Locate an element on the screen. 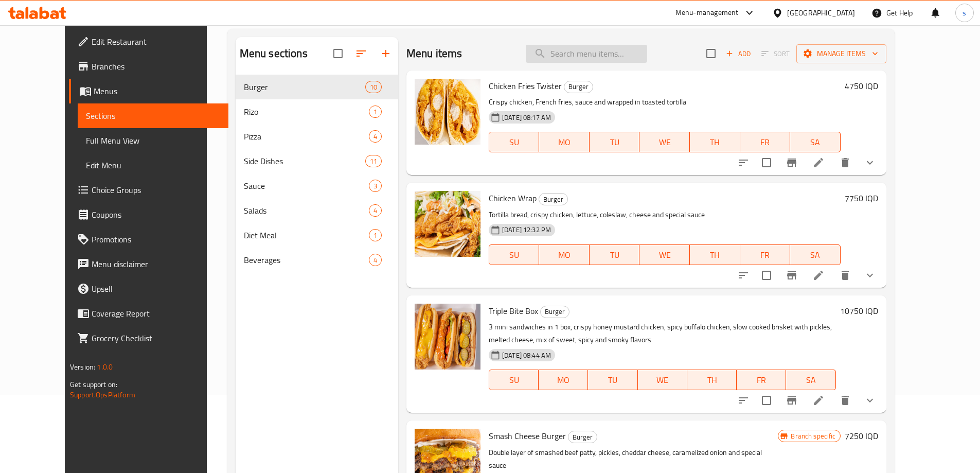 Image resolution: width=980 pixels, height=473 pixels. span: Grocery Checklist is located at coordinates (156, 338).